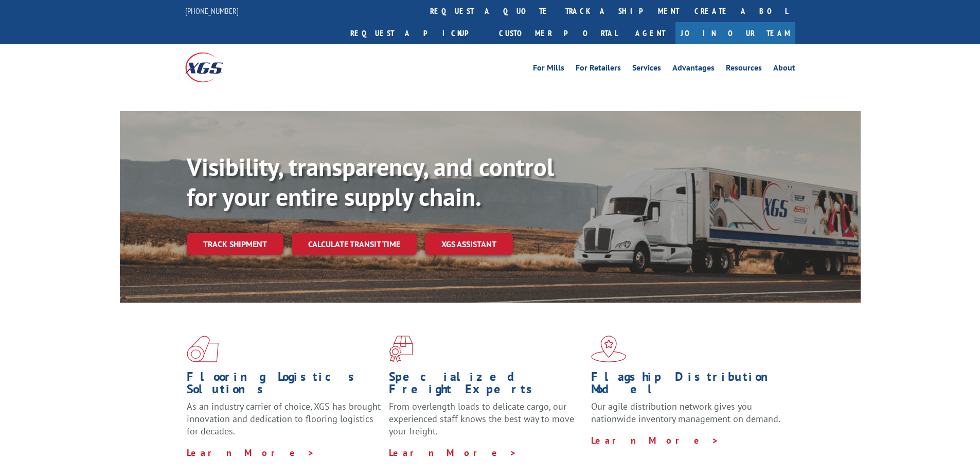 The image size is (980, 473). What do you see at coordinates (486, 423) in the screenshot?
I see `p: From overlength loads to delicate cargo, our experienced staff knows the best way to move your fr...` at bounding box center [486, 423].